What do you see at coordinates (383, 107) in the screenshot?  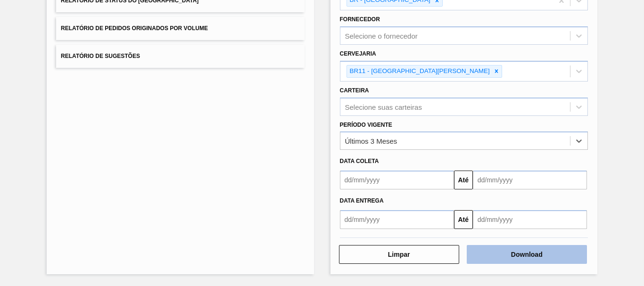 I see `div: Selecione suas carteiras` at bounding box center [383, 107].